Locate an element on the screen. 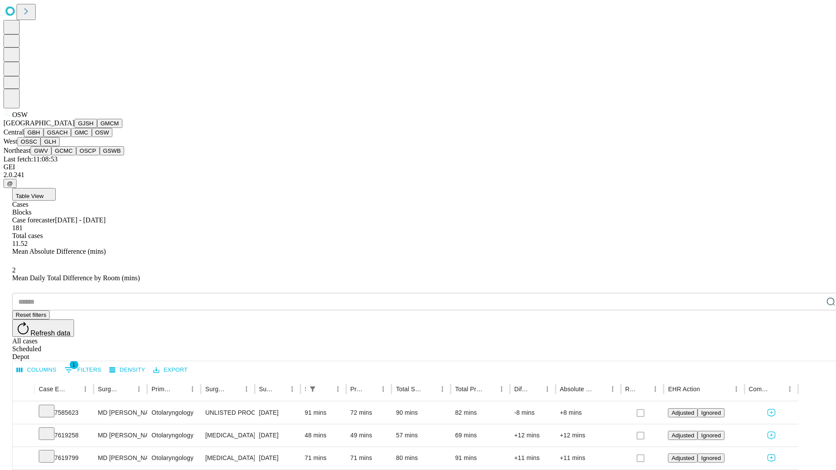 Image resolution: width=836 pixels, height=470 pixels. div: 82 mins is located at coordinates (480, 413).